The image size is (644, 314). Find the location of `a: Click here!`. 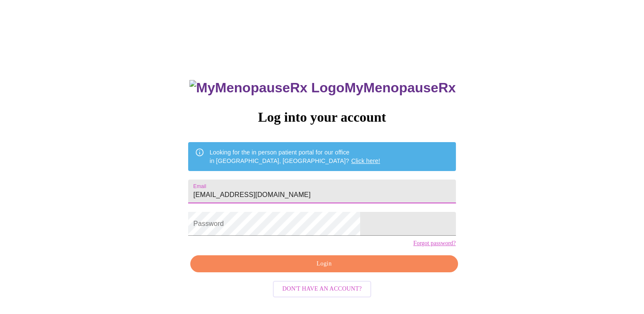

a: Click here! is located at coordinates (366, 160).